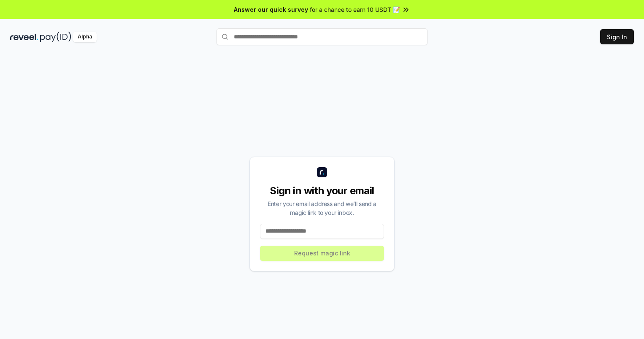 The image size is (644, 339). Describe the element at coordinates (271, 9) in the screenshot. I see `span: Answer our quick survey` at that location.